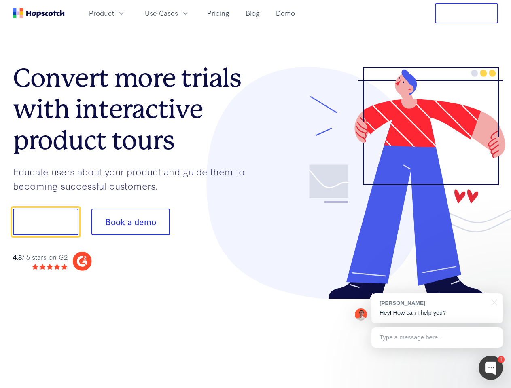 Image resolution: width=511 pixels, height=388 pixels. What do you see at coordinates (361, 315) in the screenshot?
I see `img: Mark Spera` at bounding box center [361, 315].